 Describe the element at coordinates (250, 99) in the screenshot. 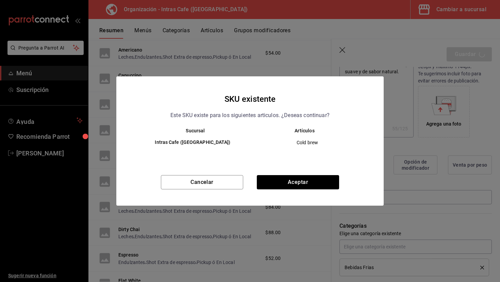

I see `h4: SKU existente` at that location.